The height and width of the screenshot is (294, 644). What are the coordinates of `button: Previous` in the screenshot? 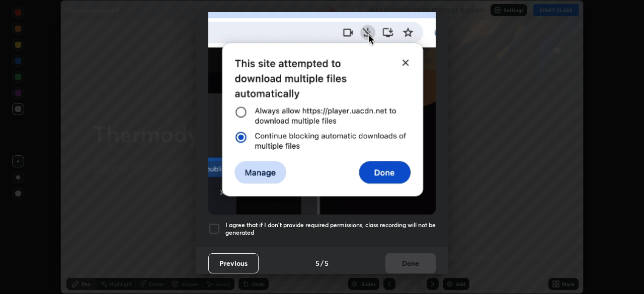 It's located at (233, 263).